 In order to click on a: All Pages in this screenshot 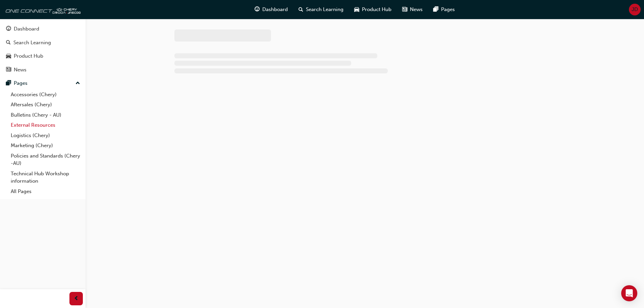, I will do `click(45, 191)`.